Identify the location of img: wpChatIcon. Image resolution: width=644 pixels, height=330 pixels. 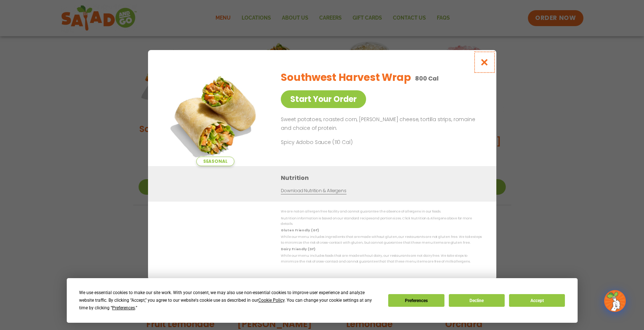
(615, 301).